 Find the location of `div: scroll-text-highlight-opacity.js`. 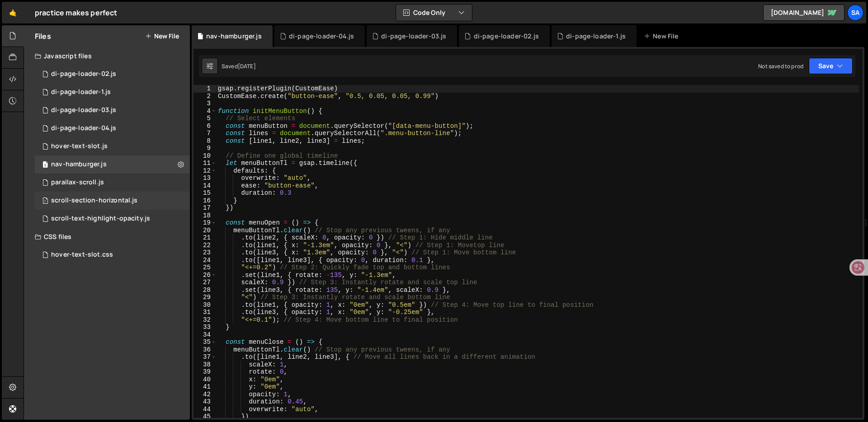

div: scroll-text-highlight-opacity.js is located at coordinates (100, 219).